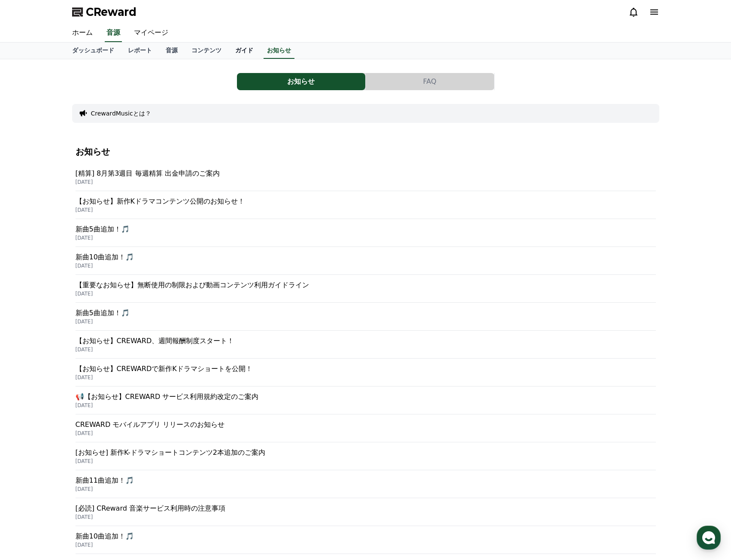 The height and width of the screenshot is (560, 731). Describe the element at coordinates (82, 33) in the screenshot. I see `a: ホーム` at that location.